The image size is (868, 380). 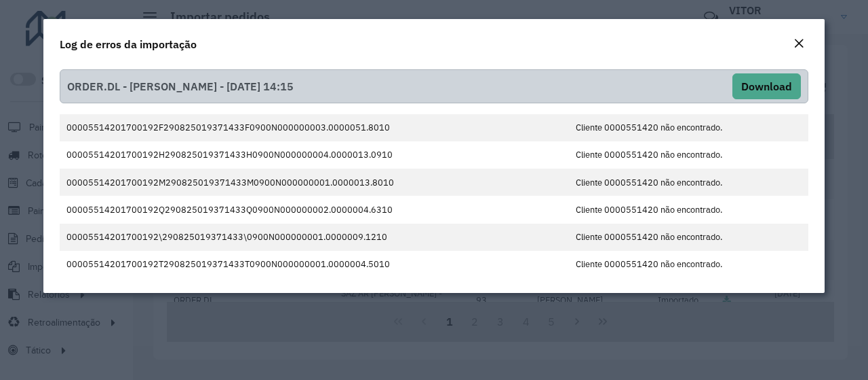 What do you see at coordinates (314, 209) in the screenshot?
I see `td: 00005514201700192Q290825019371433Q0900N000000002.0000004.6310` at bounding box center [314, 209].